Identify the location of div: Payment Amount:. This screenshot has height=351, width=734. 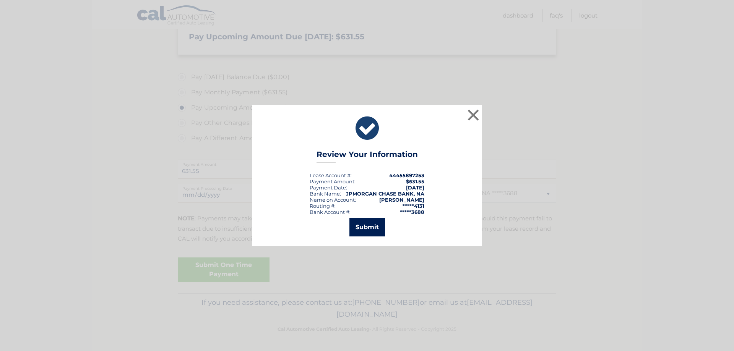
(333, 182).